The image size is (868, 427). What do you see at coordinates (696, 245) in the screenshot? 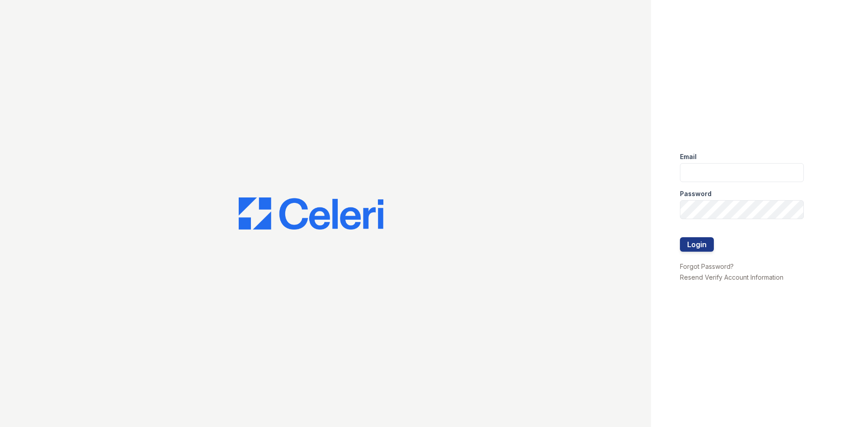
I see `button: Login` at bounding box center [696, 245].